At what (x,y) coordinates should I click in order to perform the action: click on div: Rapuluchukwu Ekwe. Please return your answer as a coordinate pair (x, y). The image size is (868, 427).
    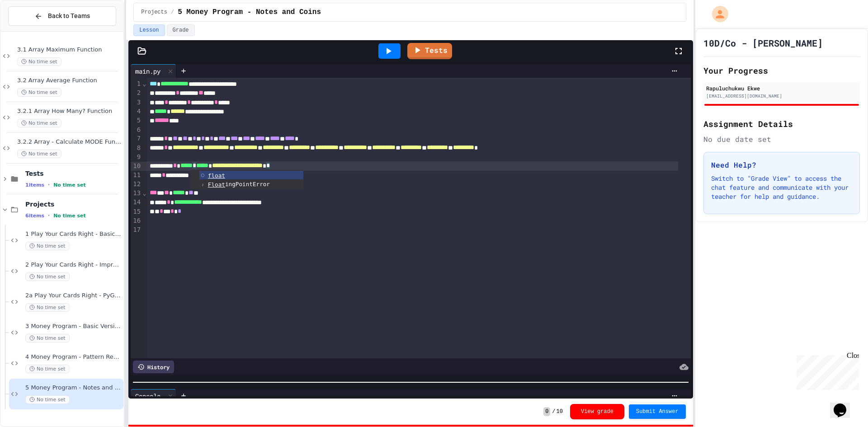
    Looking at the image, I should click on (782, 88).